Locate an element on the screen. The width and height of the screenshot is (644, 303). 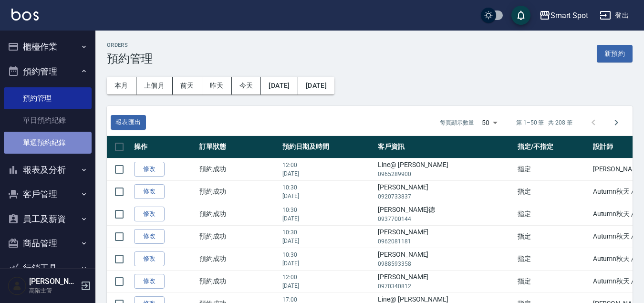
button: 上個月 is located at coordinates (155, 85).